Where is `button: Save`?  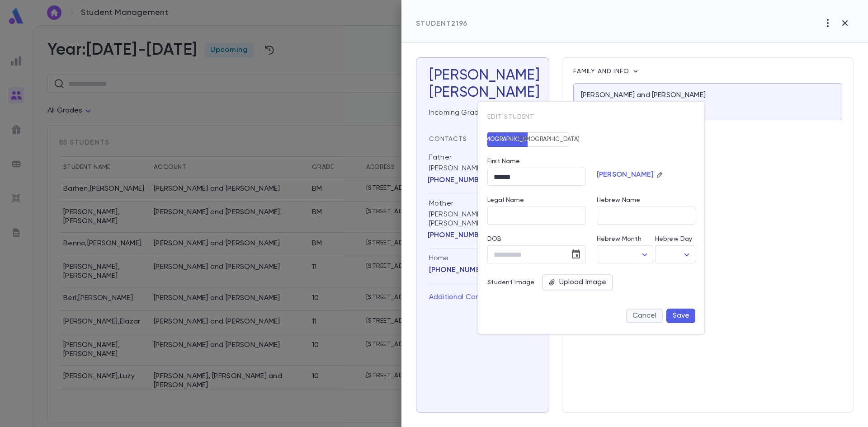
button: Save is located at coordinates (681, 315).